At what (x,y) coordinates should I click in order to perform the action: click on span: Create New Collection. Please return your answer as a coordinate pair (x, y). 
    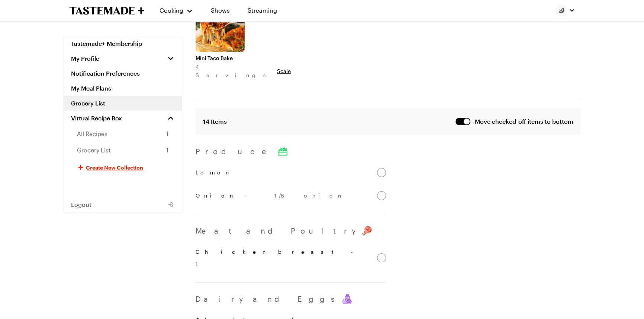
    Looking at the image, I should click on (115, 167).